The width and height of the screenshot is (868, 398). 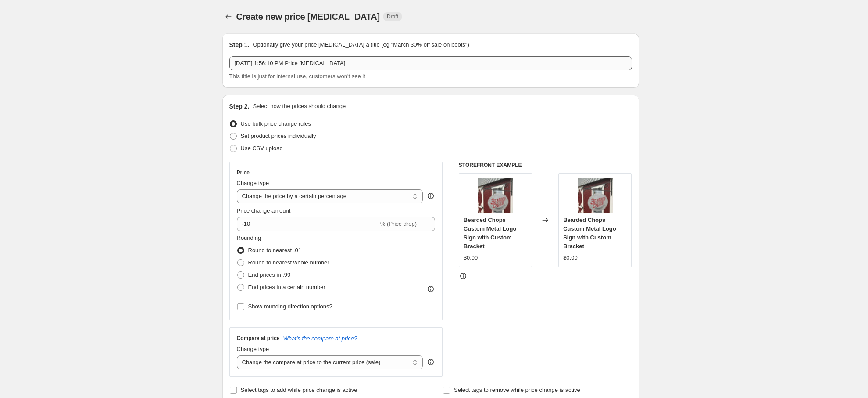 What do you see at coordinates (300, 389) in the screenshot?
I see `span: Select tags to add while price change is active` at bounding box center [300, 389].